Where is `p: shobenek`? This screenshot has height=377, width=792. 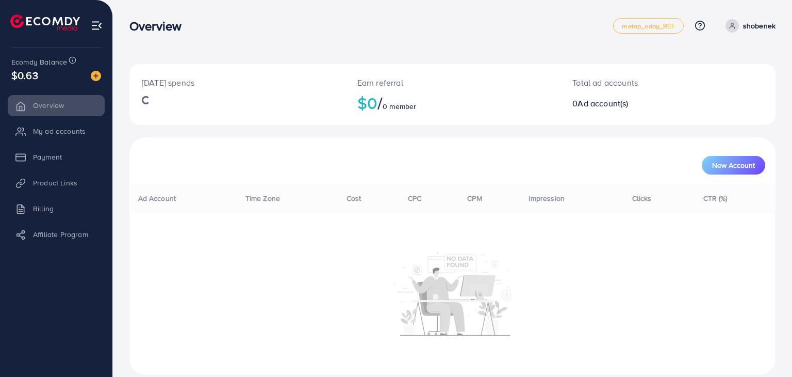
p: shobenek is located at coordinates (759, 26).